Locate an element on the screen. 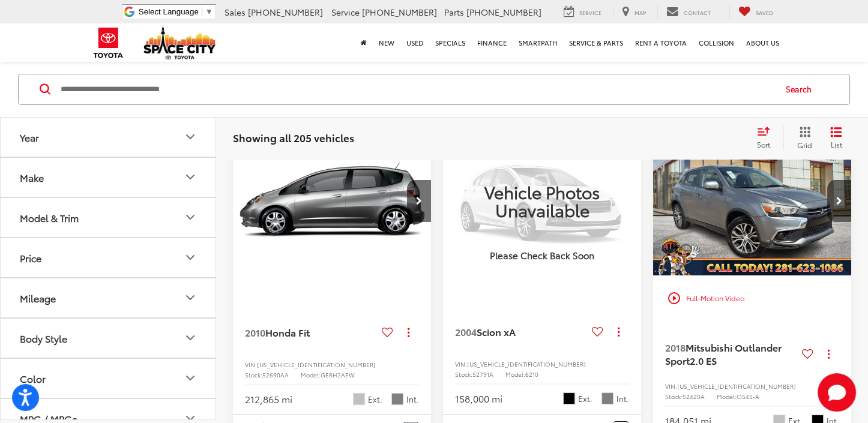 This screenshot has height=423, width=868. button: Select sort value is located at coordinates (767, 138).